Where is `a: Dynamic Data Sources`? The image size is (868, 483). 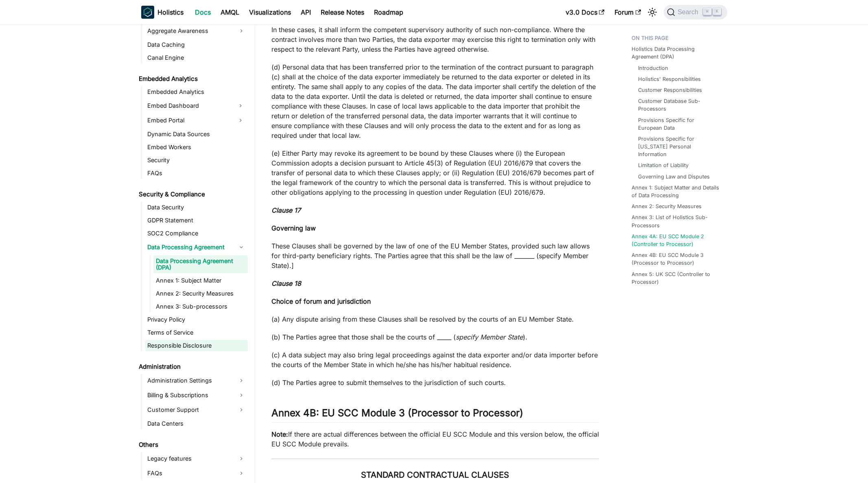 a: Dynamic Data Sources is located at coordinates (196, 134).